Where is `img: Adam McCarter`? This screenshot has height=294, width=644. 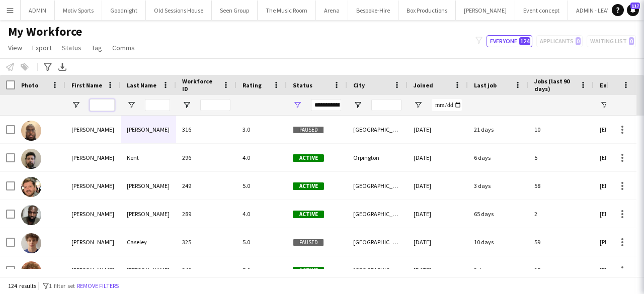
img: Adam McCarter is located at coordinates (31, 187).